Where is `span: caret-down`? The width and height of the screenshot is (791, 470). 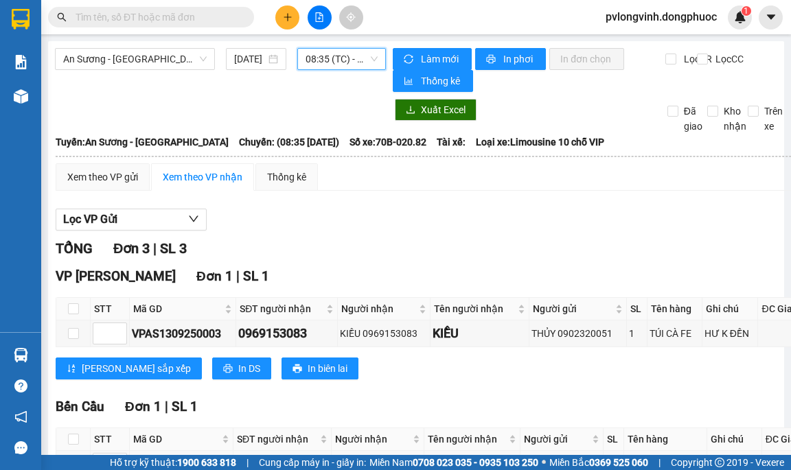
span: caret-down is located at coordinates (771, 17).